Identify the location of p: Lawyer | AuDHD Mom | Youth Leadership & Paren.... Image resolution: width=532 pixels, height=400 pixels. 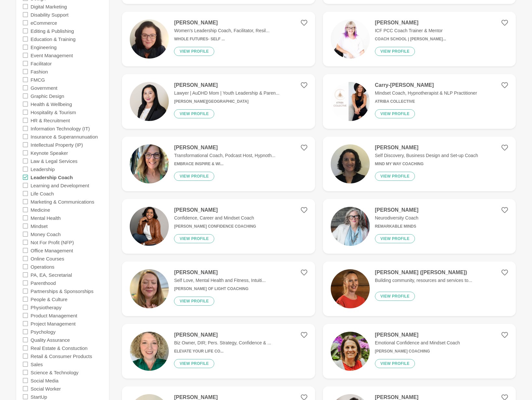
(226, 93).